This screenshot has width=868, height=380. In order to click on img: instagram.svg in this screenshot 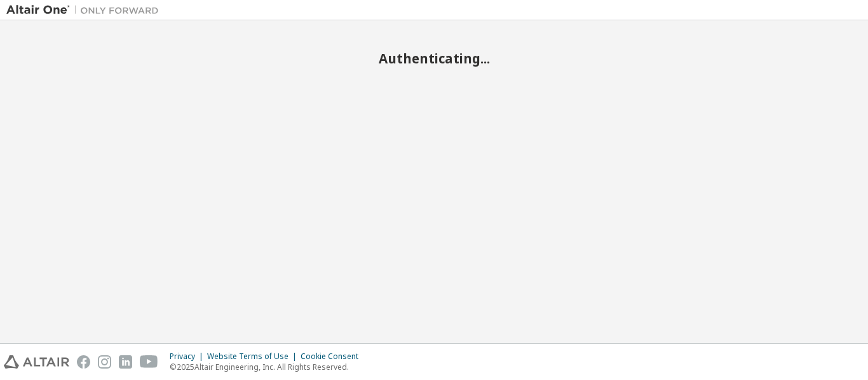, I will do `click(105, 362)`.